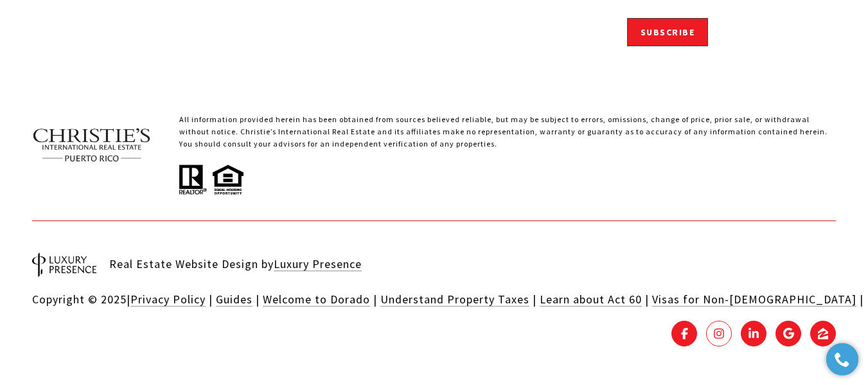  Describe the element at coordinates (316, 299) in the screenshot. I see `a: Welcome to Dorado - open in a new tab` at that location.